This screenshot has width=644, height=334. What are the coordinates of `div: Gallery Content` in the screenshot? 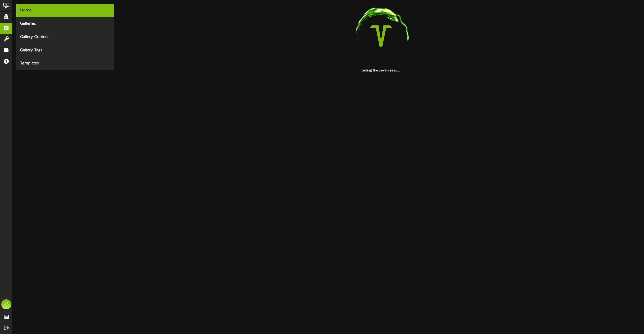 It's located at (65, 37).